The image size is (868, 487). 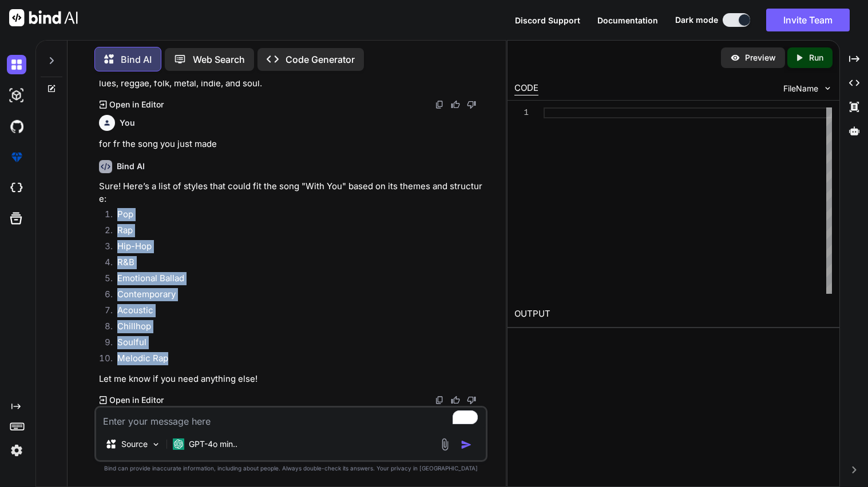 What do you see at coordinates (735, 57) in the screenshot?
I see `img: preview` at bounding box center [735, 57].